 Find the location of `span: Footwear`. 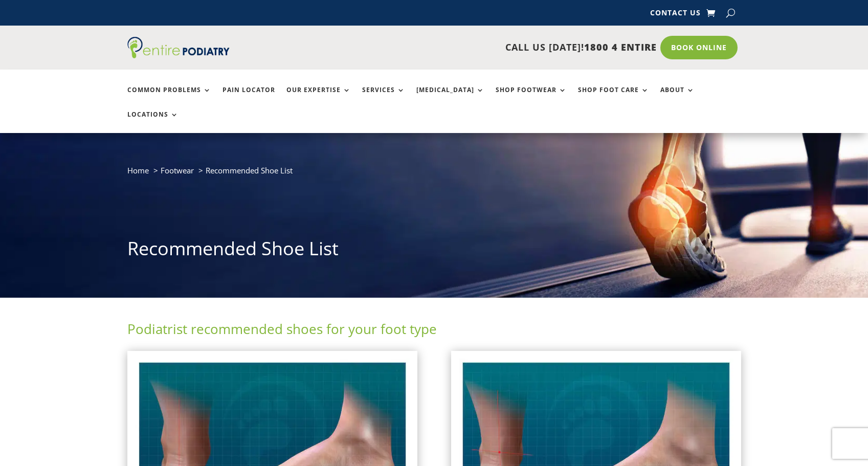

span: Footwear is located at coordinates (177, 171).